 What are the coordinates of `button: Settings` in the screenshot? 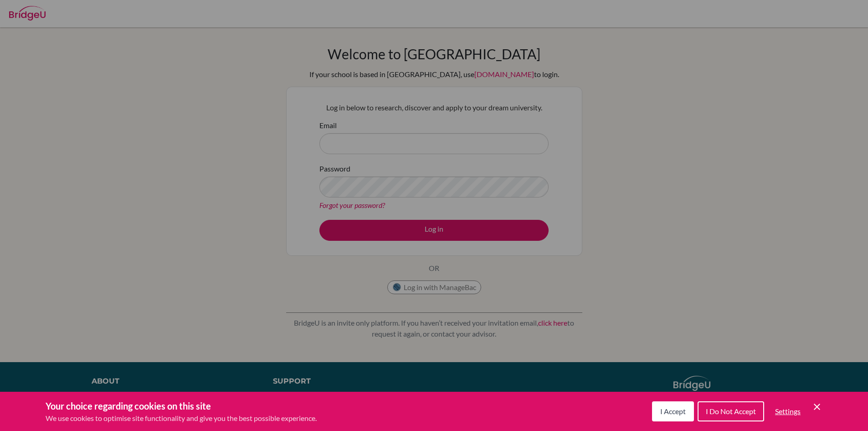 It's located at (788, 411).